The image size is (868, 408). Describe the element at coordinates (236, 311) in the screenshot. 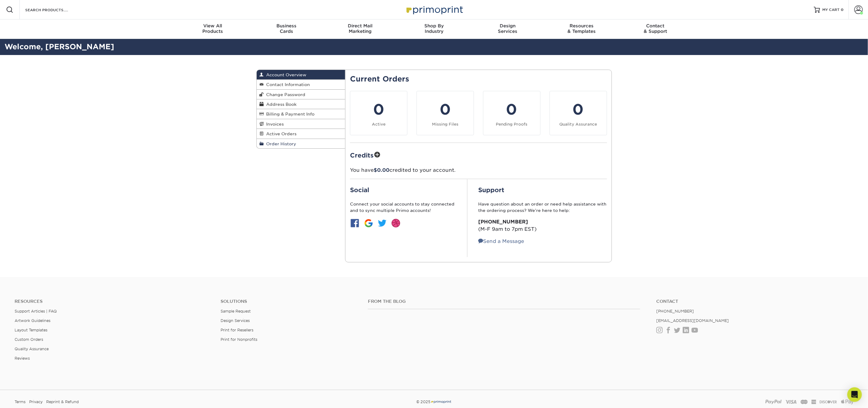

I see `a: Sample Request` at that location.